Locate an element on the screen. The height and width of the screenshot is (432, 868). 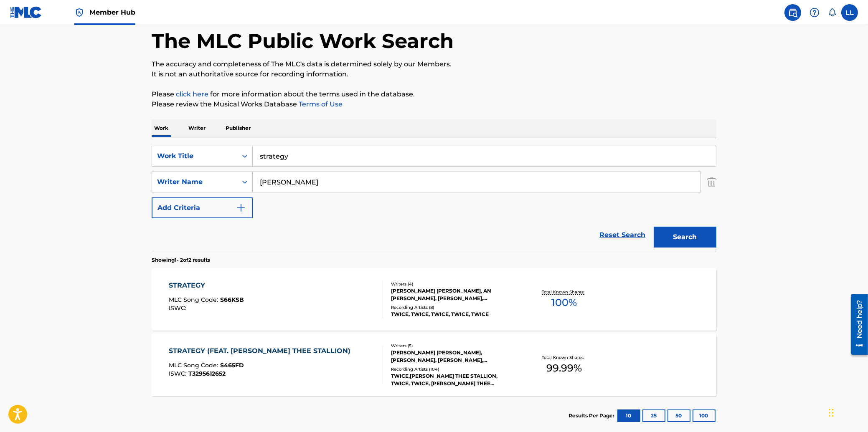
div: Recording Artists ( 104 ) is located at coordinates (454, 369).